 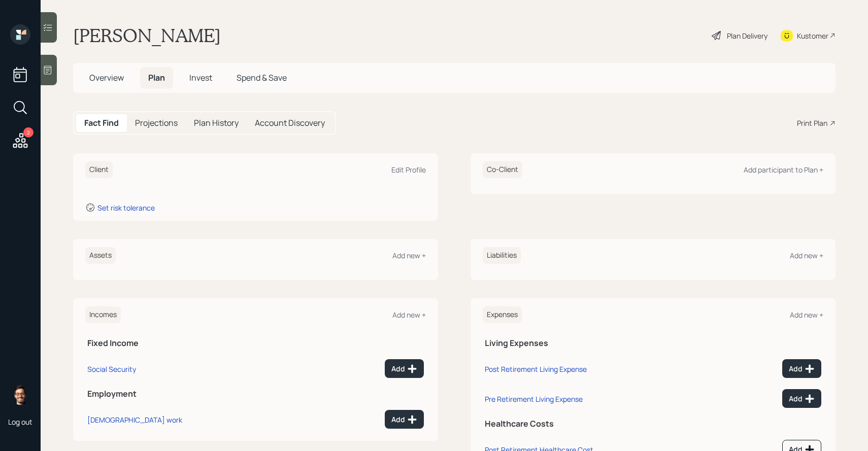 What do you see at coordinates (290, 123) in the screenshot?
I see `h5: Account Discovery` at bounding box center [290, 123].